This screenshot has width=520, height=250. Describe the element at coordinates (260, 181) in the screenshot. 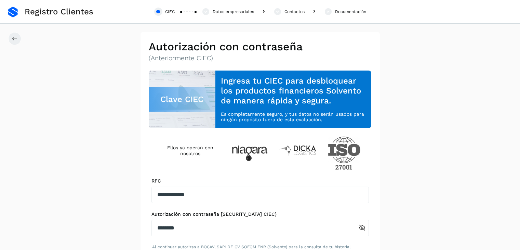

I see `label: RFC` at that location.